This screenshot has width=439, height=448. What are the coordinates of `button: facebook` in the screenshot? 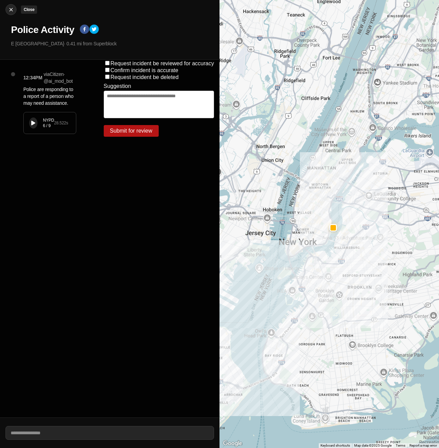 It's located at (85, 30).